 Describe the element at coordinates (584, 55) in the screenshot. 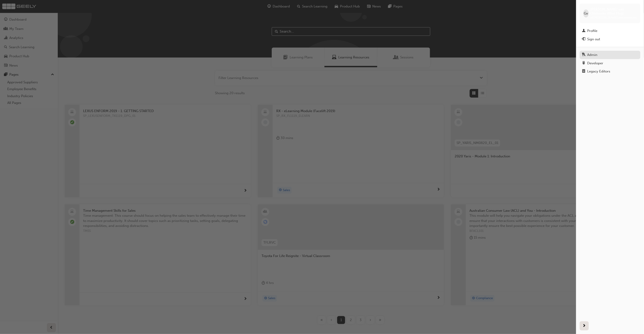

I see `span: keys-icon` at that location.